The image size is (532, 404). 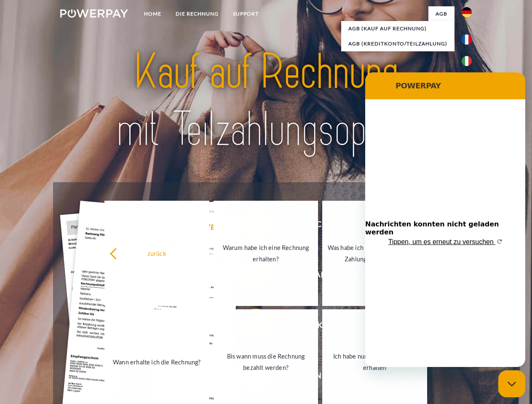 I want to click on span: Tippen, um es erneut zu versuchen, so click(x=76, y=169).